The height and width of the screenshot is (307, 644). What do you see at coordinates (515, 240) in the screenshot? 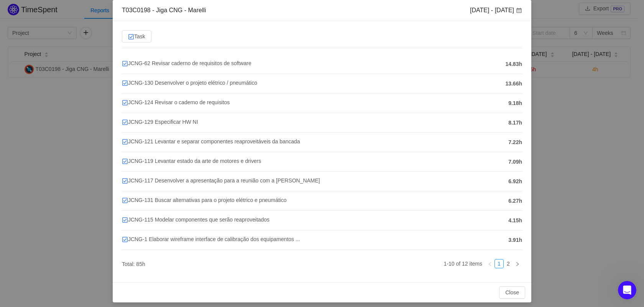
I see `span: 3.91h` at bounding box center [515, 240].